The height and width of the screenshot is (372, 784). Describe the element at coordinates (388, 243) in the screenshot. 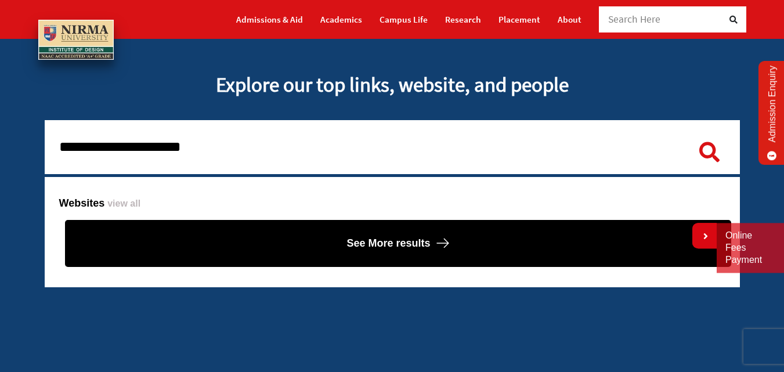

I see `span: See More results` at that location.